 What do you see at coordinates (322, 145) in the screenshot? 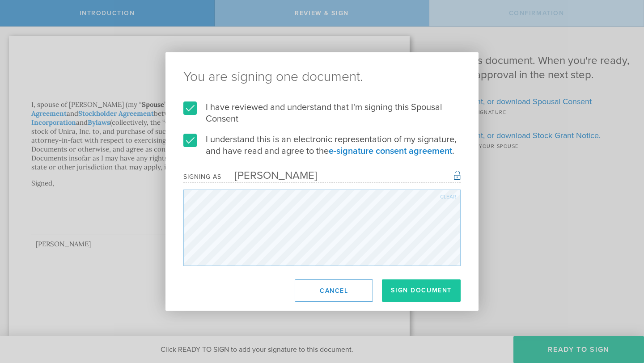
I see `label: I understand this is an electronic representation of my signature, and have read and agree to the .` at bounding box center [322, 145].